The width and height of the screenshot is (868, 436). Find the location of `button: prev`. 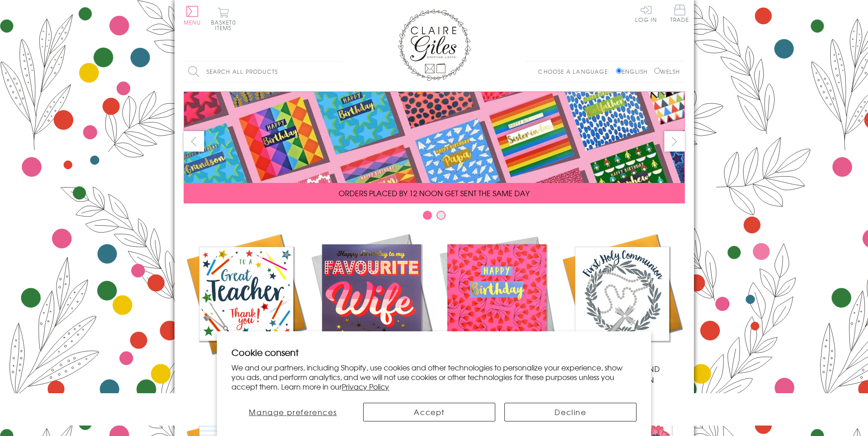

button: prev is located at coordinates (194, 141).